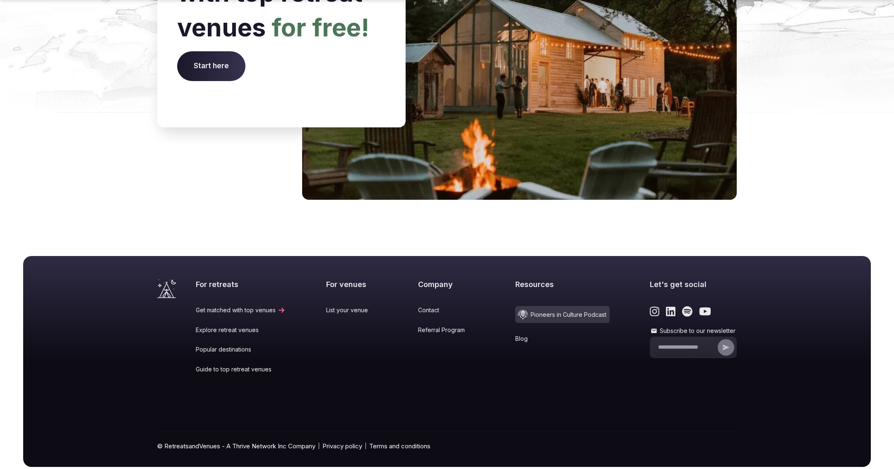  Describe the element at coordinates (211, 66) in the screenshot. I see `a: Start here` at that location.